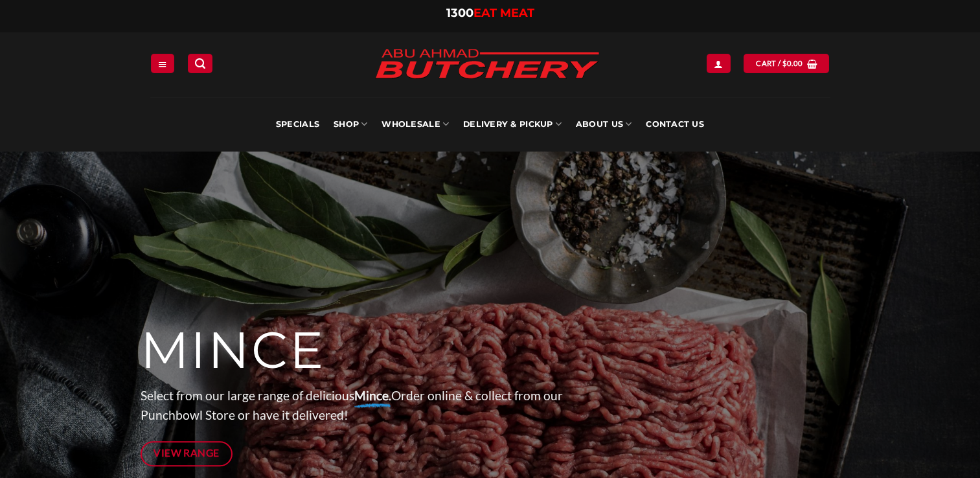  I want to click on strong: Mince., so click(373, 395).